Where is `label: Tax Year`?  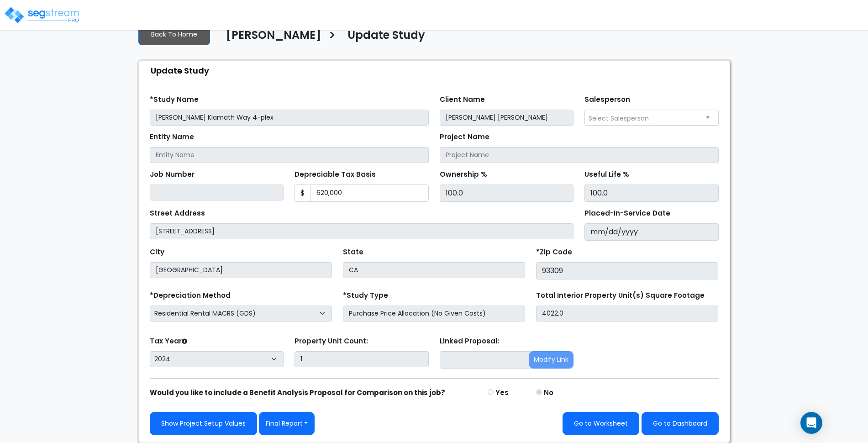 label: Tax Year is located at coordinates (168, 341).